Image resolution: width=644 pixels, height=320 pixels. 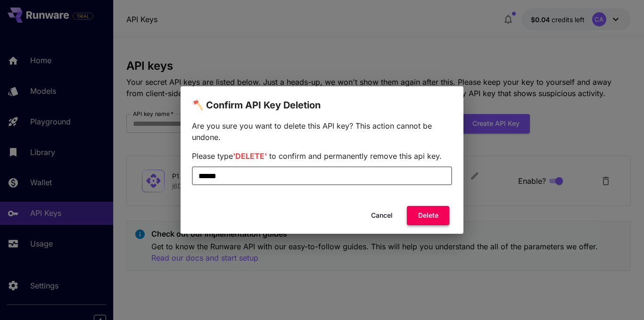 What do you see at coordinates (322, 131) in the screenshot?
I see `p: Are you sure you want to delete this API key? This action cannot be undone.` at bounding box center [322, 131].